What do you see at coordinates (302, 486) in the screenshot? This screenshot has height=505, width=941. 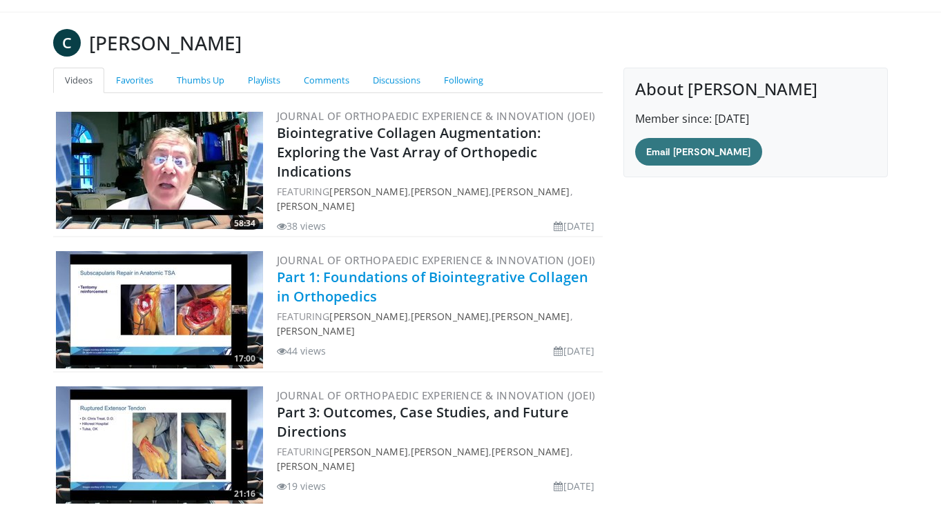 I see `li: 19 views` at bounding box center [302, 486].